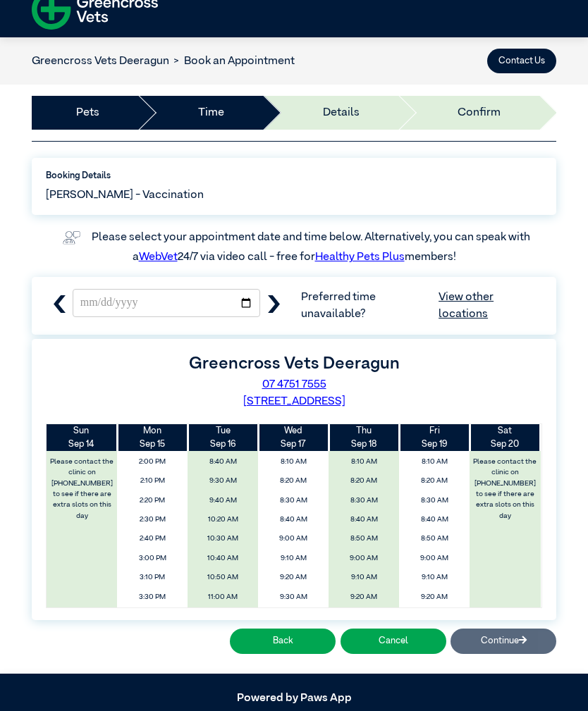 Image resolution: width=588 pixels, height=711 pixels. I want to click on span: 10:30 AM, so click(222, 539).